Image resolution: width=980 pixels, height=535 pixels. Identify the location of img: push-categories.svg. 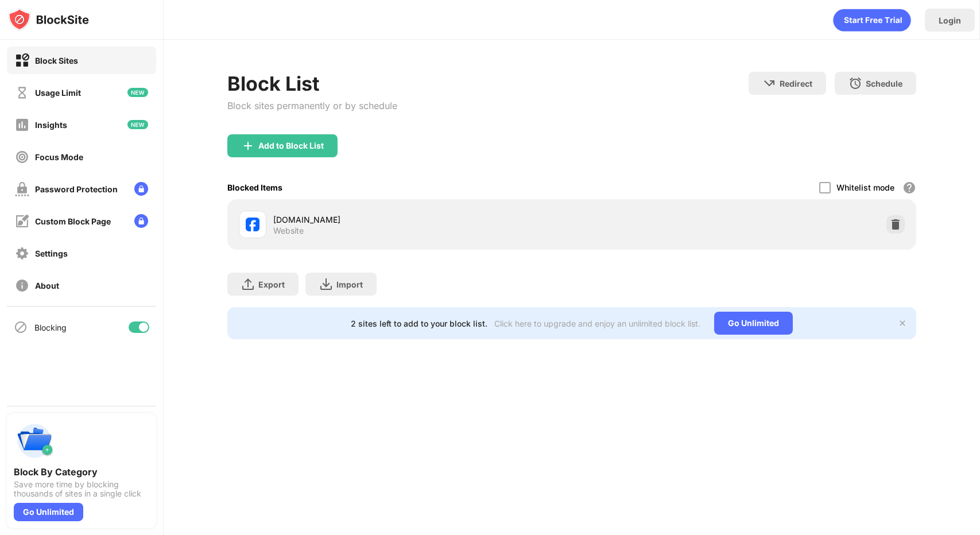
(34, 441).